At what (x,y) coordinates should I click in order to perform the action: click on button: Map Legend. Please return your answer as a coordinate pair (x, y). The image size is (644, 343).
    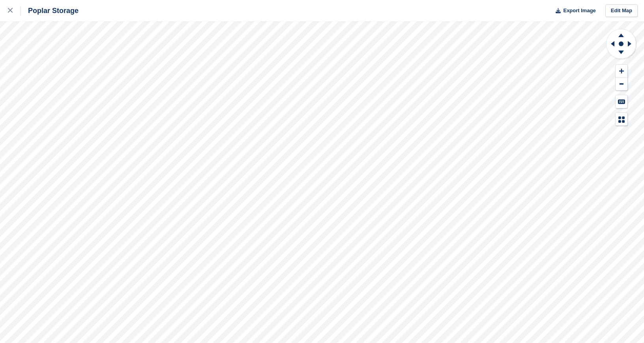
    Looking at the image, I should click on (621, 119).